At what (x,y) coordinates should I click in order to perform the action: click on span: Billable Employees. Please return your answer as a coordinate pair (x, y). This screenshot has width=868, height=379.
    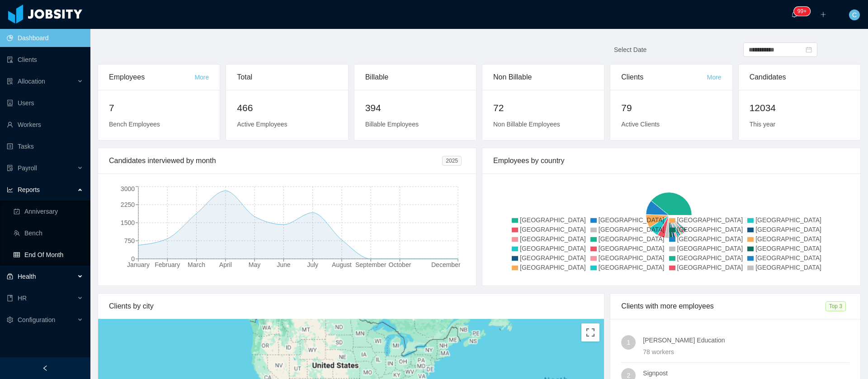
    Looking at the image, I should click on (392, 124).